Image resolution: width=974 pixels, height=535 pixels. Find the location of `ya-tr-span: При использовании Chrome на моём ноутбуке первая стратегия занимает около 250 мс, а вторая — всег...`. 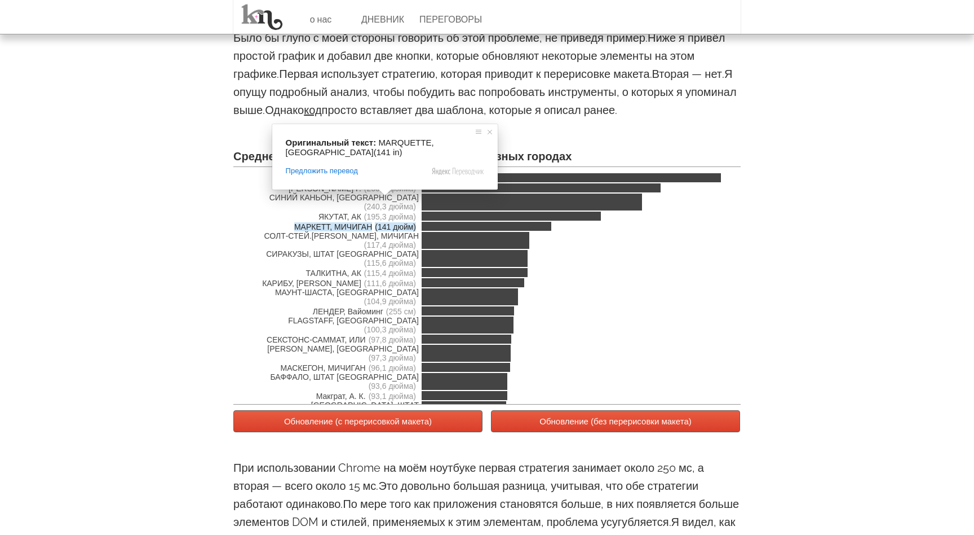

ya-tr-span: При использовании Chrome на моём ноутбуке первая стратегия занимает около 250 мс, а вторая — всег... is located at coordinates (469, 476).